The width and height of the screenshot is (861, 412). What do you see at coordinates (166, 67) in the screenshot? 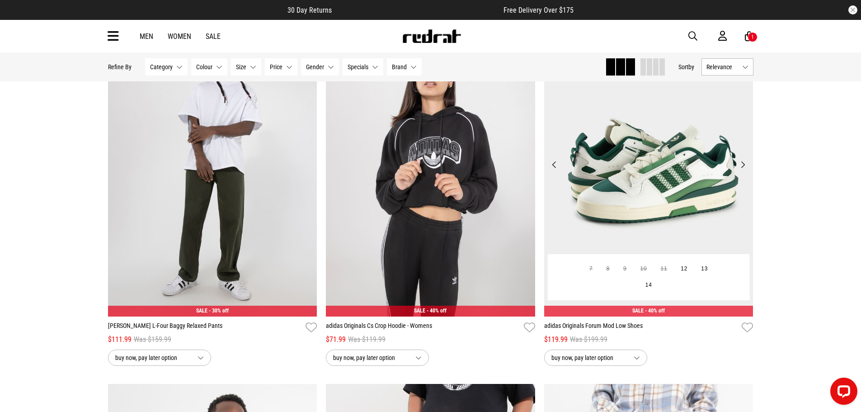
I see `button: Category` at bounding box center [166, 67].